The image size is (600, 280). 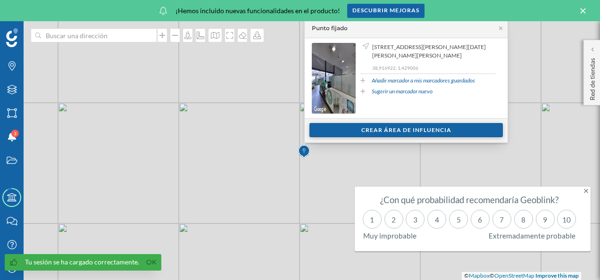 What do you see at coordinates (545, 219) in the screenshot?
I see `div: 9` at bounding box center [545, 219].